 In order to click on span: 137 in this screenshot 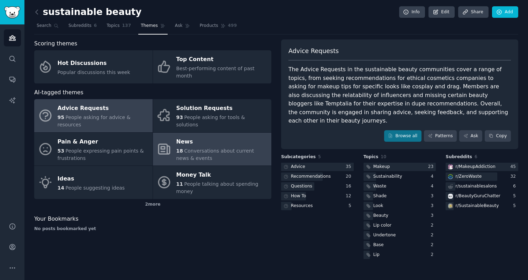, I will do `click(127, 26)`.